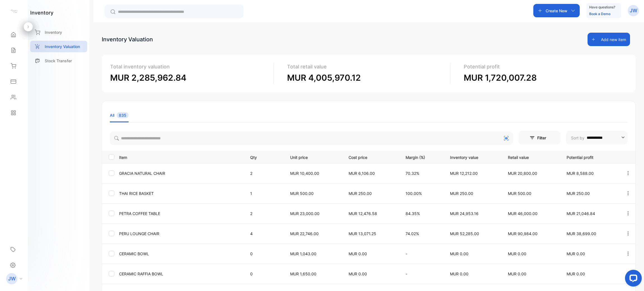 The height and width of the screenshot is (291, 644). What do you see at coordinates (181, 193) in the screenshot?
I see `p: THAI RICE BASKET` at bounding box center [181, 193].